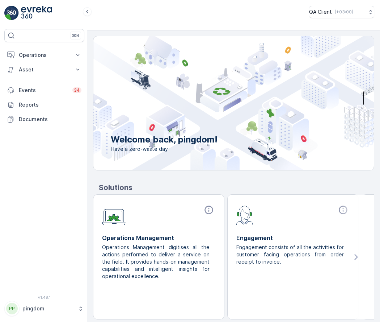 The width and height of the screenshot is (380, 322). What do you see at coordinates (50, 105) in the screenshot?
I see `p: Reports` at bounding box center [50, 105].